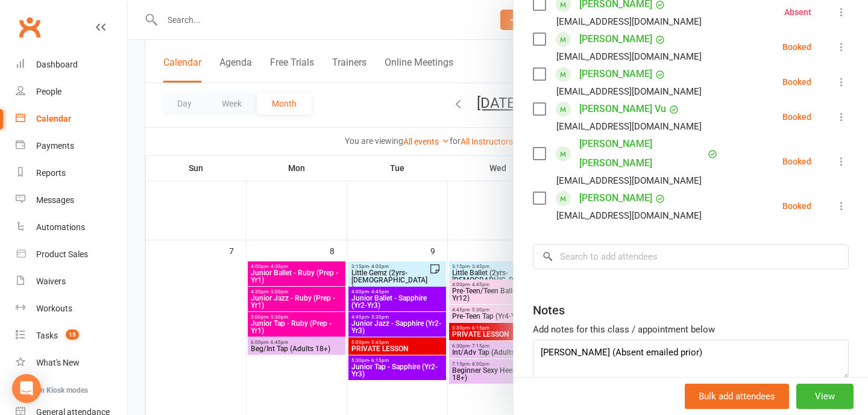 The height and width of the screenshot is (415, 868). I want to click on button: View, so click(825, 396).